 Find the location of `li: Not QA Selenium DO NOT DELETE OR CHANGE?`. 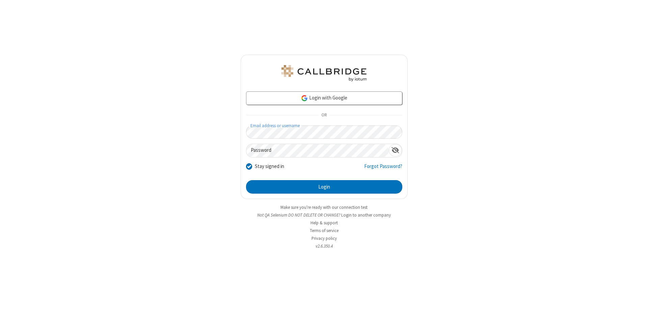

li: Not QA Selenium DO NOT DELETE OR CHANGE? is located at coordinates (324, 215).